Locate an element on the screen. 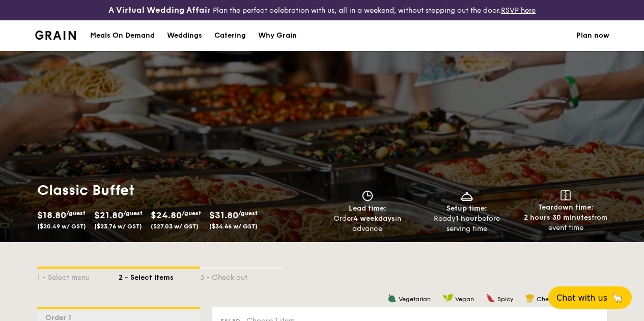 Image resolution: width=644 pixels, height=321 pixels. span: $24.80 is located at coordinates (166, 215).